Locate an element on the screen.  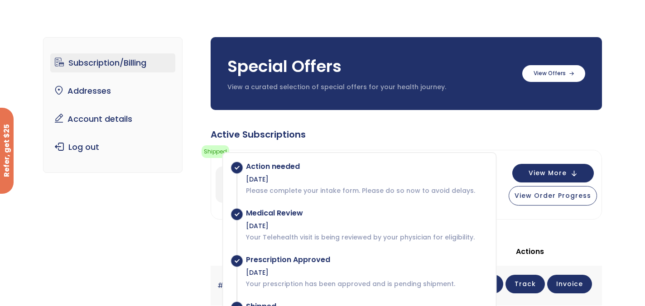
span: Actions is located at coordinates (530, 251).